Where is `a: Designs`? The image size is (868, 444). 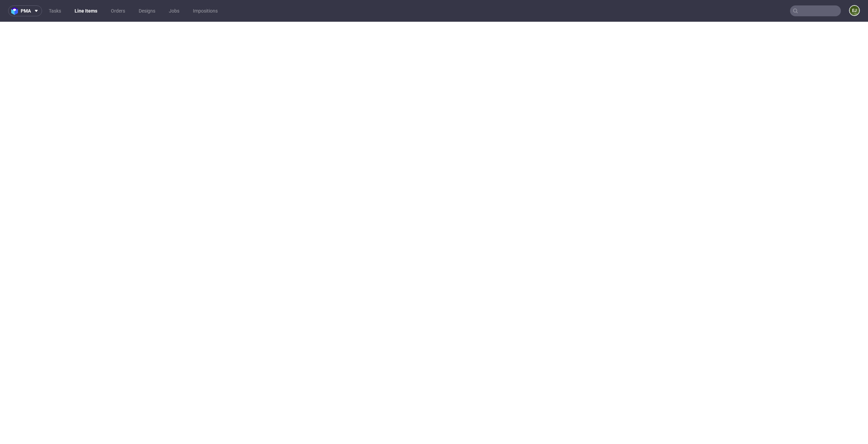
a: Designs is located at coordinates (146, 11).